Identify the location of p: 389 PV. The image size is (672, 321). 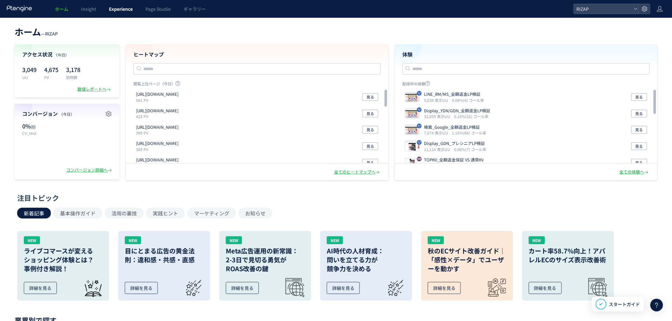
(159, 149).